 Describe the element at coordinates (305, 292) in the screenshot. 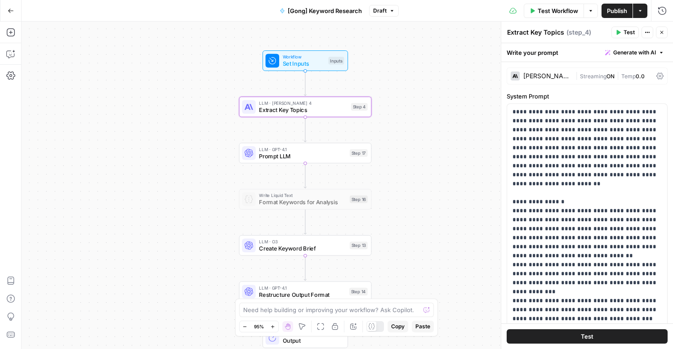

I see `div: LLM · GPT-4.1Restructure Output FormatStep 14` at that location.